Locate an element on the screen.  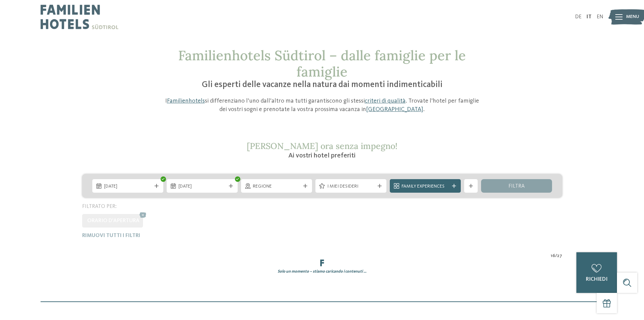
span: 27 is located at coordinates (559, 256).